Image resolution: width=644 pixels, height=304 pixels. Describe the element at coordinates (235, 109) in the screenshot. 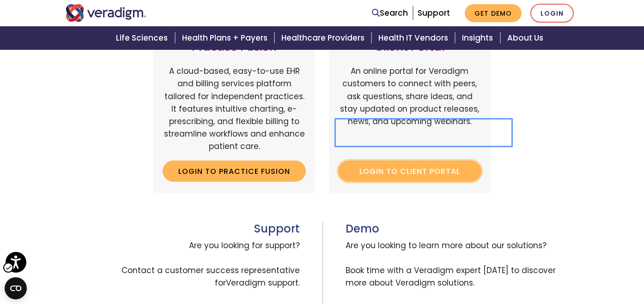

I see `p: A cloud-based, easy-to-use EHR and billing services platform tailored for independent practices. ...` at that location.